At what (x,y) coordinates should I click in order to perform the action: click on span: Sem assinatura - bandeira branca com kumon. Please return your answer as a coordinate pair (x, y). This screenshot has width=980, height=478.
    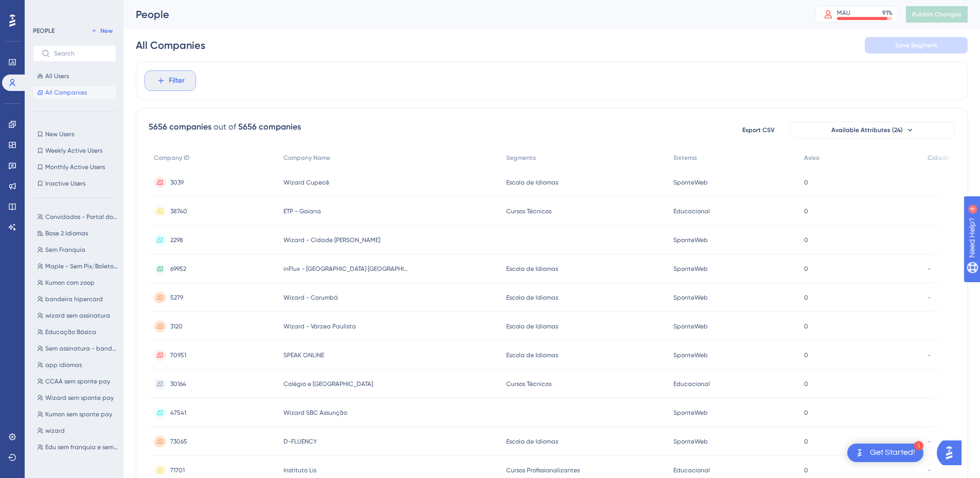
    Looking at the image, I should click on (82, 349).